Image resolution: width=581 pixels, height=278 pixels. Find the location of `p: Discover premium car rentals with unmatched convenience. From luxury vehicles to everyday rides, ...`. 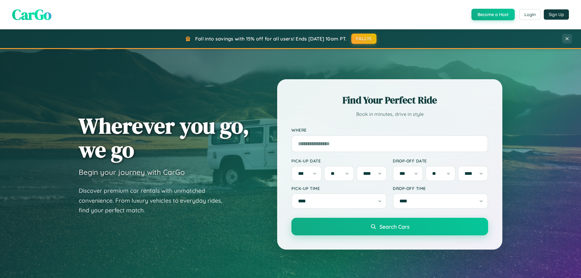

p: Discover premium car rentals with unmatched convenience. From luxury vehicles to everyday rides, ... is located at coordinates (154, 201).